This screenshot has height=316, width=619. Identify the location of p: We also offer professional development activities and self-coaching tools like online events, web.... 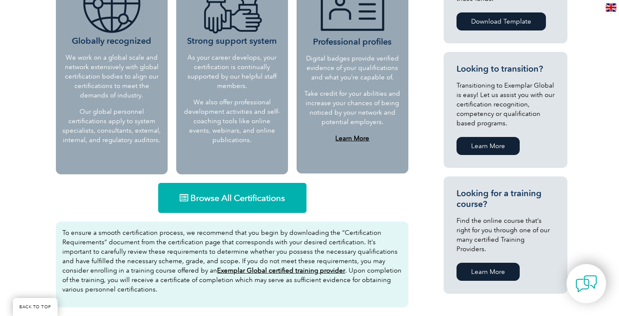
(232, 121).